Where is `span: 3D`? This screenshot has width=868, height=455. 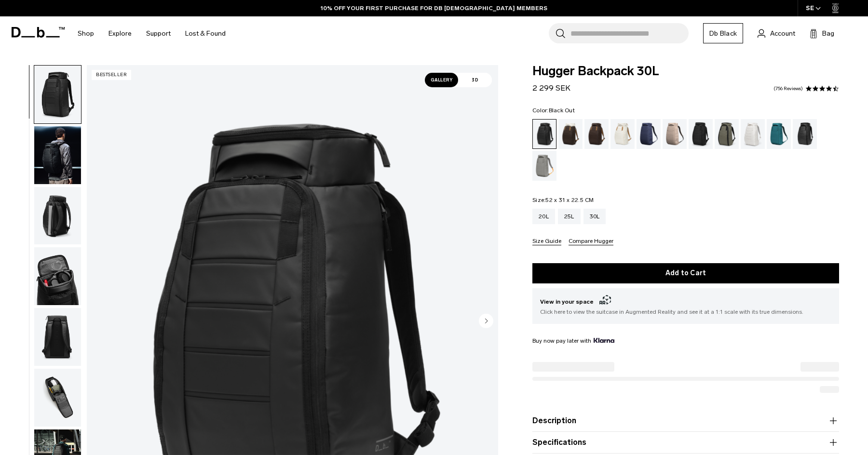
span: 3D is located at coordinates (475, 80).